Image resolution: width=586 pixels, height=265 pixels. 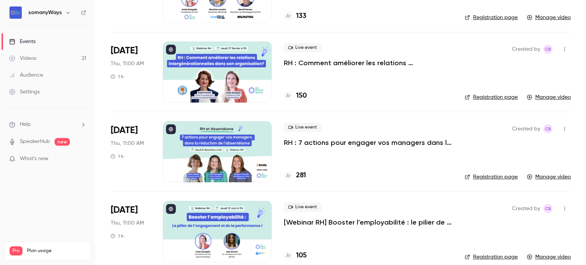 What do you see at coordinates (48, 124) in the screenshot?
I see `li: help-dropdown-opener` at bounding box center [48, 124].